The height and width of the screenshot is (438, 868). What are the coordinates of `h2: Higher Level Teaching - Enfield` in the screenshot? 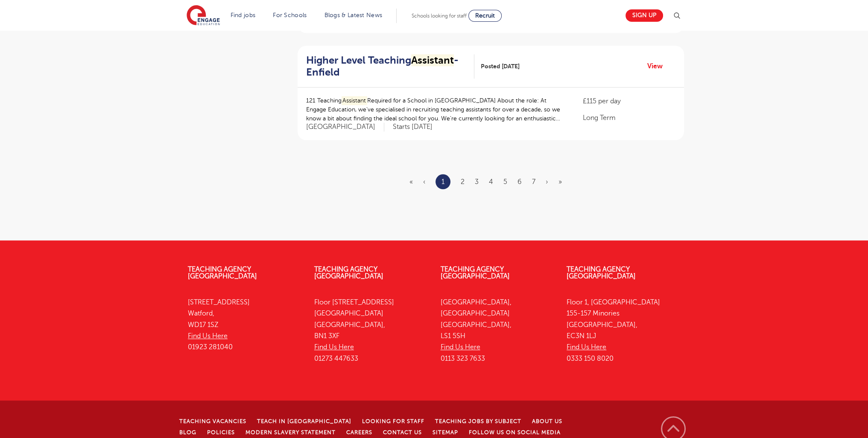 It's located at (387, 67).